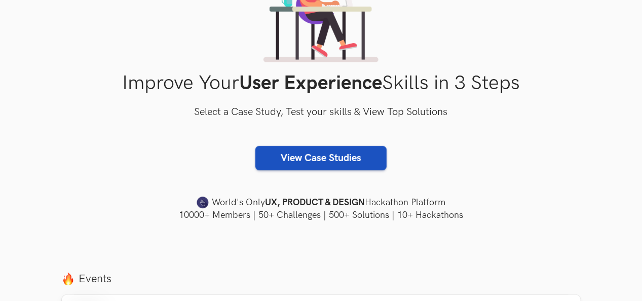 This screenshot has width=642, height=301. What do you see at coordinates (321, 279) in the screenshot?
I see `label: Events` at bounding box center [321, 279].